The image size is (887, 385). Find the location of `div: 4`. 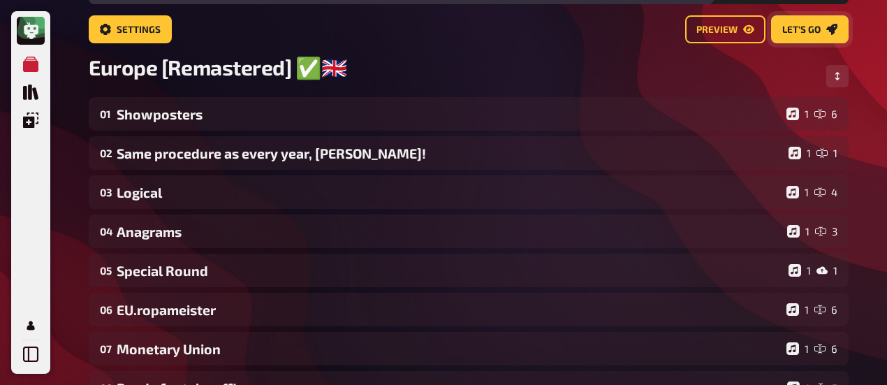

div: 4 is located at coordinates (826, 192).